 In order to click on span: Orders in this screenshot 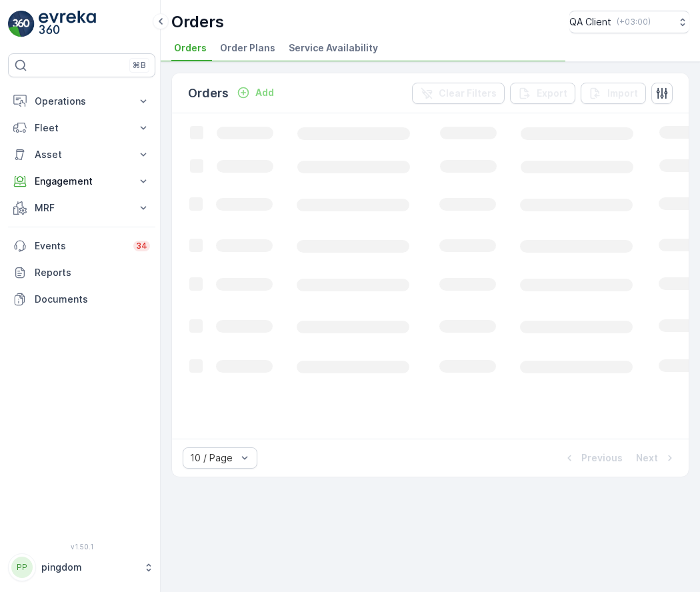, I will do `click(190, 48)`.